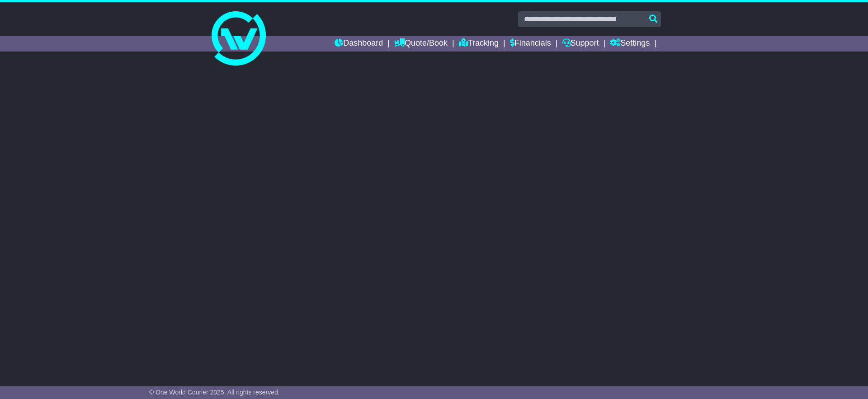 This screenshot has width=868, height=399. What do you see at coordinates (420, 43) in the screenshot?
I see `a: Quote/Book` at bounding box center [420, 43].